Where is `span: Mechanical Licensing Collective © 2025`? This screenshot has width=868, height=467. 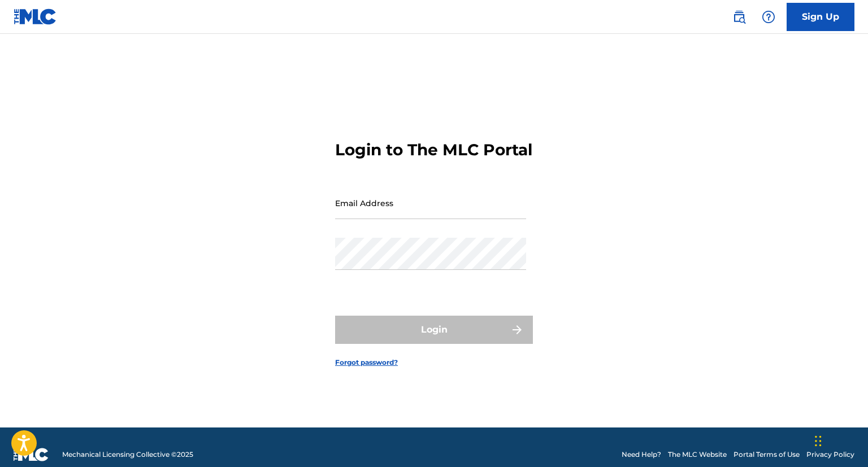
span: Mechanical Licensing Collective © 2025 is located at coordinates (128, 455).